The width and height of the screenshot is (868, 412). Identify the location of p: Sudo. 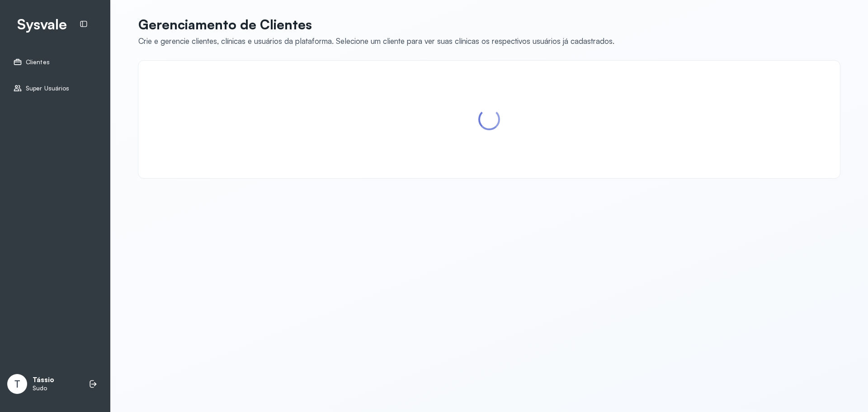
(44, 388).